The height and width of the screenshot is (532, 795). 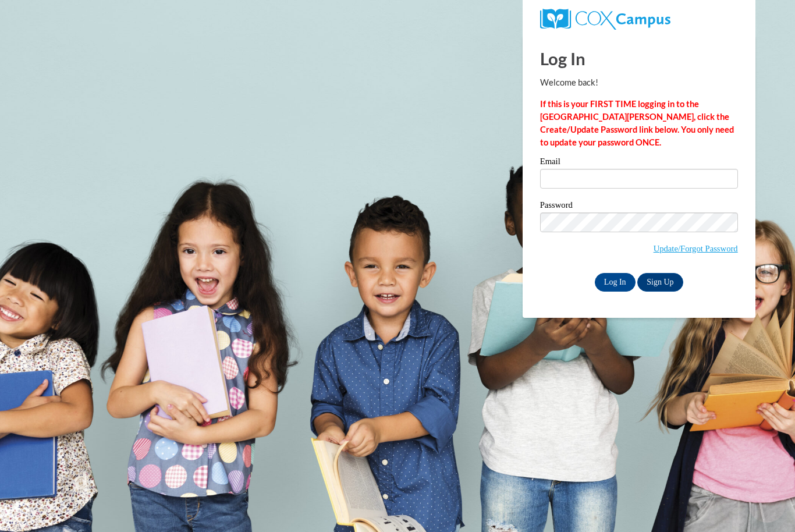 What do you see at coordinates (605, 20) in the screenshot?
I see `img: COX Campus` at bounding box center [605, 20].